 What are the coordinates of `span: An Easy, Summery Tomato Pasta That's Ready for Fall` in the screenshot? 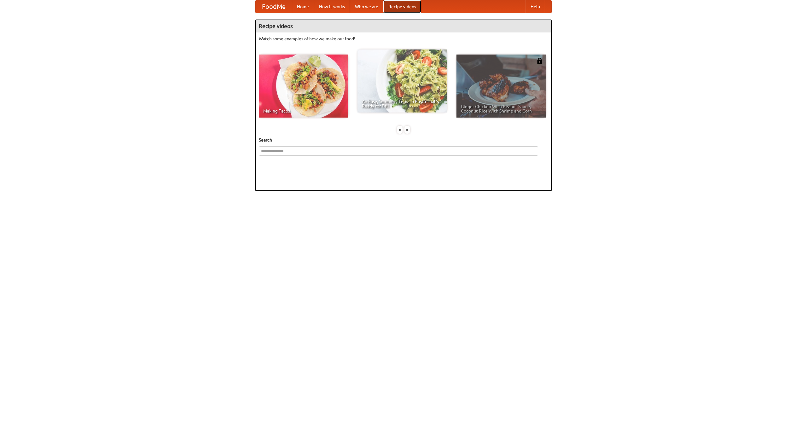 It's located at (402, 104).